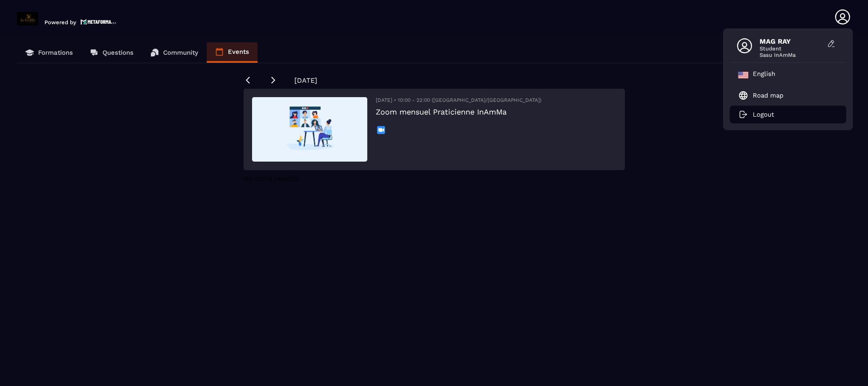  Describe the element at coordinates (791, 49) in the screenshot. I see `span: Student` at that location.